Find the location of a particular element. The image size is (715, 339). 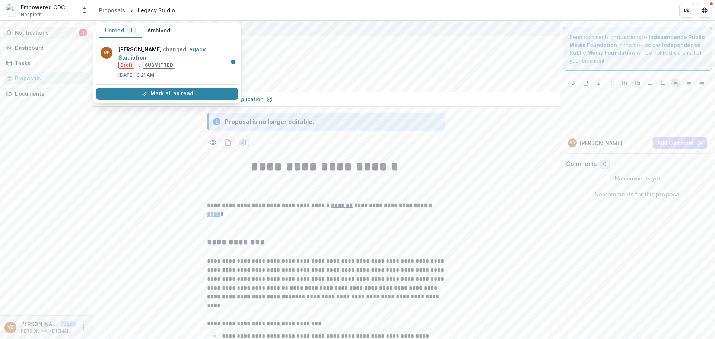

button: Unread is located at coordinates (120, 31).